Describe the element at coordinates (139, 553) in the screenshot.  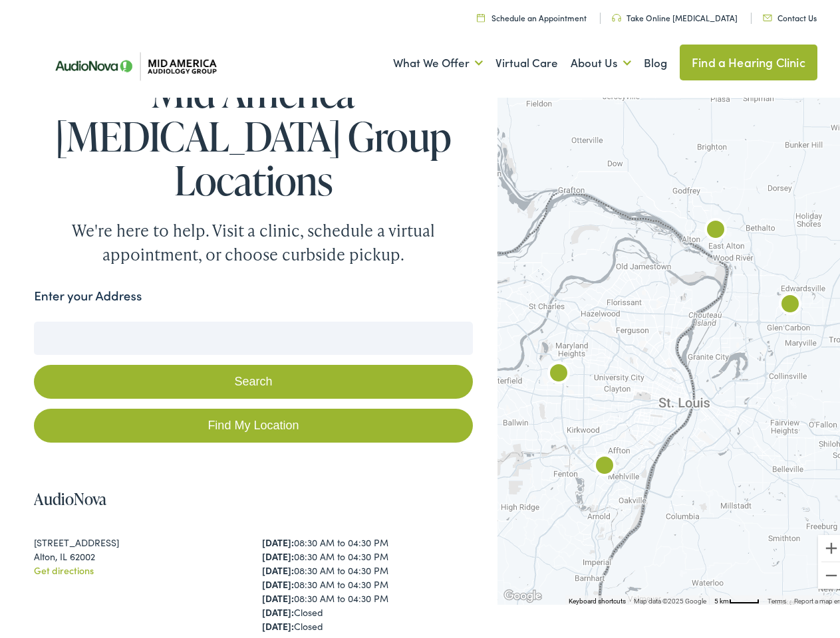
I see `div: Alton, IL 62002` at that location.